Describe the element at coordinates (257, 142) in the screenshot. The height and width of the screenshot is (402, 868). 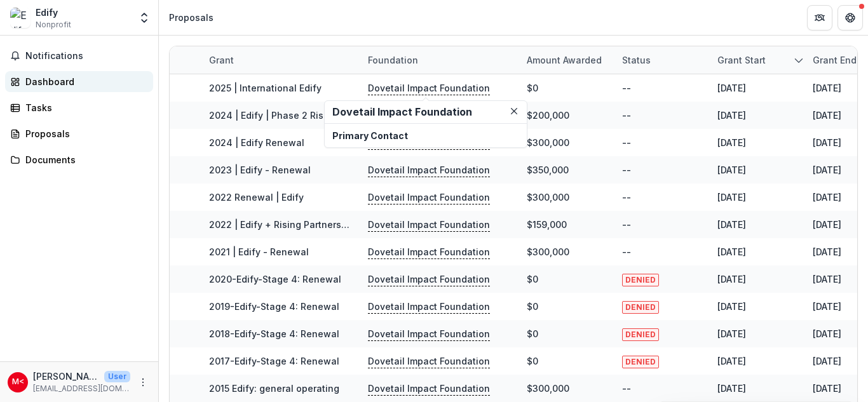
I see `a: 2024 | Edify Renewal` at that location.